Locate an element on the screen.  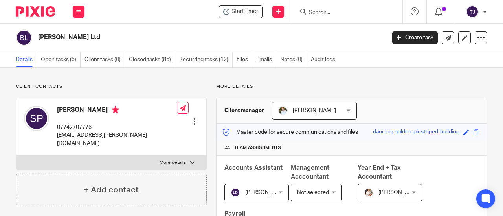
a: Audit logs is located at coordinates (325, 60).